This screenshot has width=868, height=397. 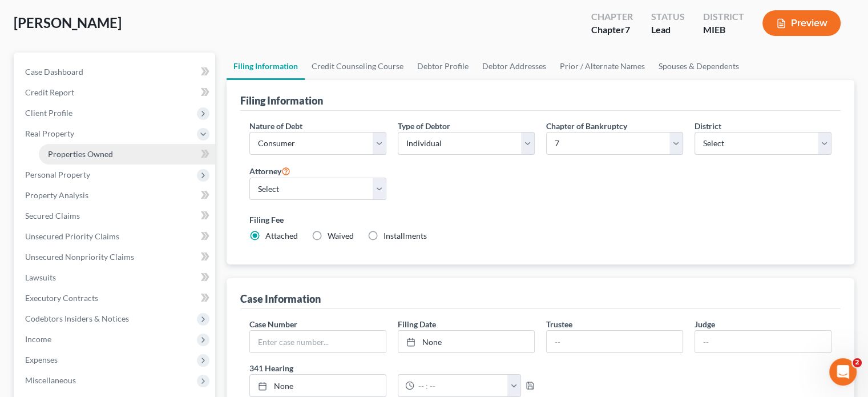 I want to click on span: Real Property, so click(x=49, y=133).